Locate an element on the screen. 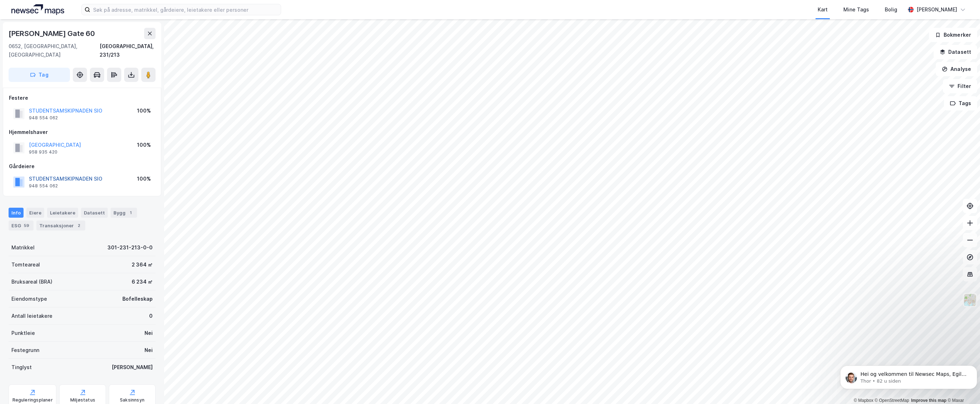 This screenshot has width=980, height=404. p: Hei og velkommen til Newsec Maps, Egil 🥳 Om det er du lurer på så kan du enkelt chatte direkte me... is located at coordinates (77, 24).